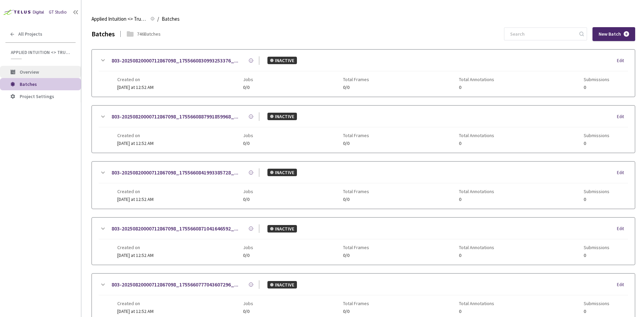 This screenshot has width=644, height=317. Describe the element at coordinates (175, 284) in the screenshot. I see `a: 803-20250820000712867098_1755660777043607296_...` at that location.